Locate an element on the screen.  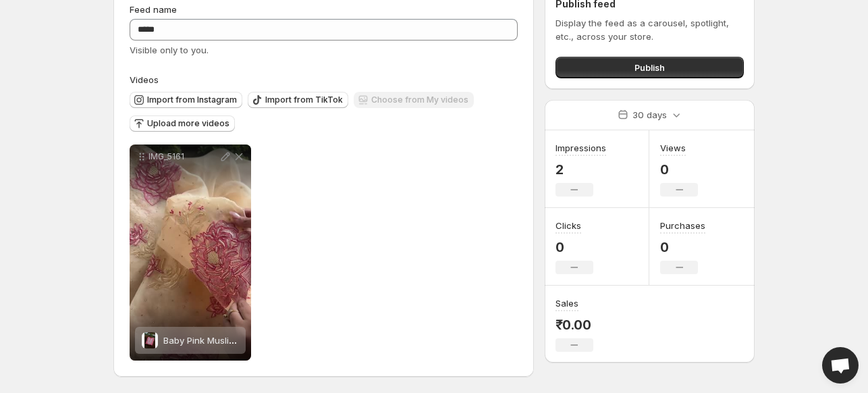
span: Import from Instagram is located at coordinates (191, 100).